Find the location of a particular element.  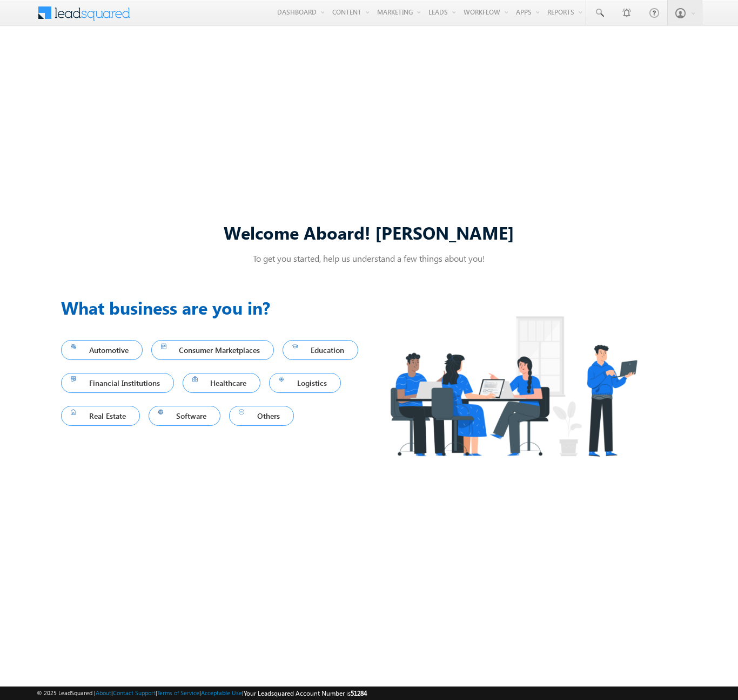

img: Industry.png is located at coordinates (513, 386).